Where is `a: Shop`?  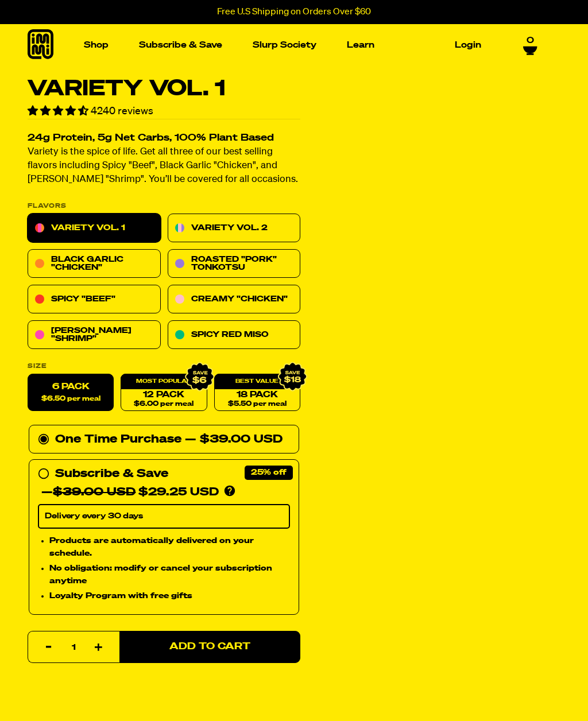
a: Shop is located at coordinates (96, 45).